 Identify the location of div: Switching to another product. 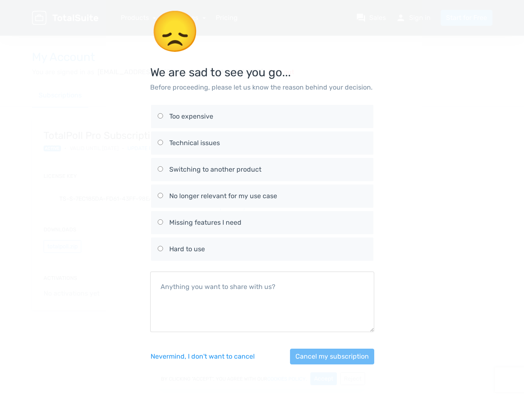
(268, 170).